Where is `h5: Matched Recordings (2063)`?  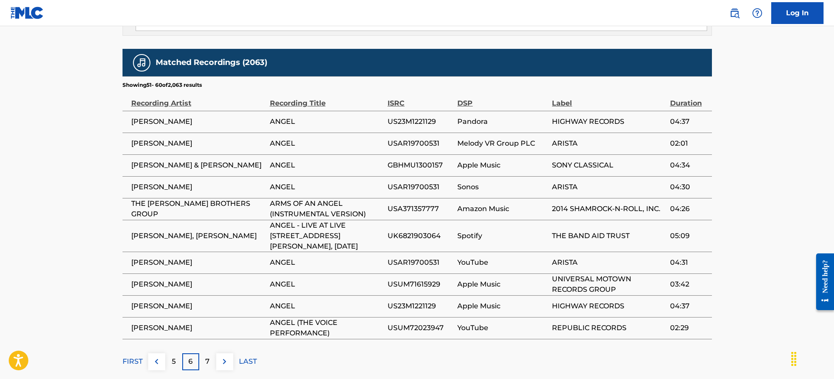 h5: Matched Recordings (2063) is located at coordinates (211, 62).